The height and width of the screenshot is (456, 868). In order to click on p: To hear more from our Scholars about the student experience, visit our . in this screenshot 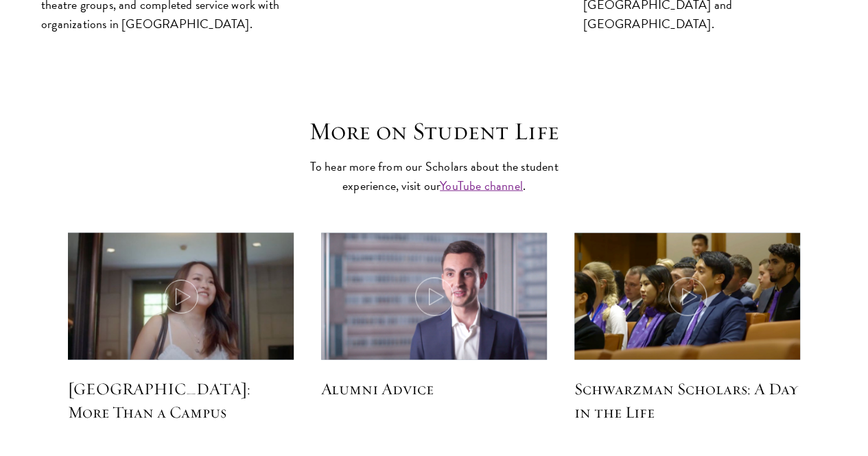, I will do `click(434, 176)`.